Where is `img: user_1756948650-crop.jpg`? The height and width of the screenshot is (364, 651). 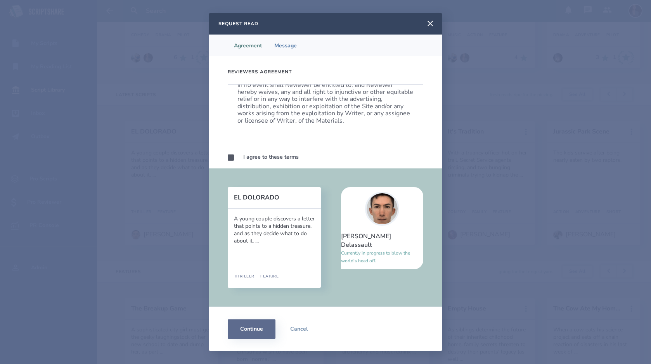 img: user_1756948650-crop.jpg is located at coordinates (382, 209).